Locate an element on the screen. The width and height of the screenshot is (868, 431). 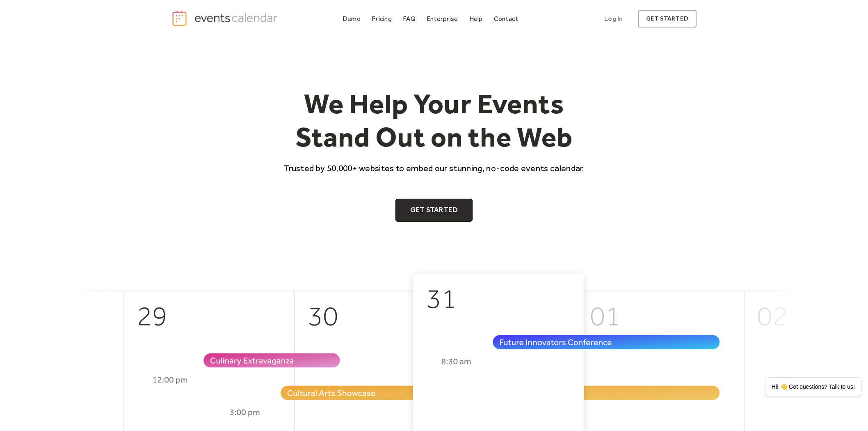
div: Demo is located at coordinates (352, 18).